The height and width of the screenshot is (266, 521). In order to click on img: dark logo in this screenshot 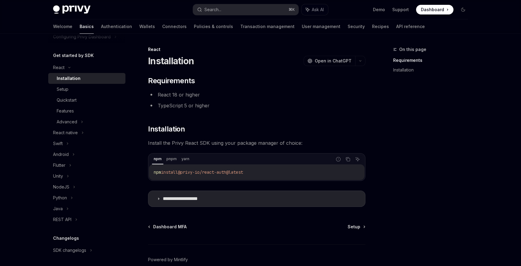, I will do `click(72, 10)`.